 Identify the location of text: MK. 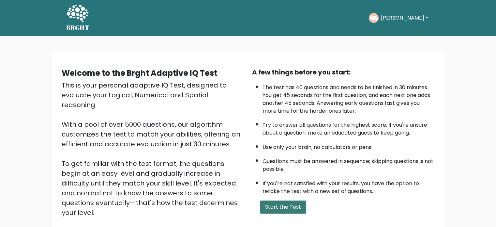
(374, 18).